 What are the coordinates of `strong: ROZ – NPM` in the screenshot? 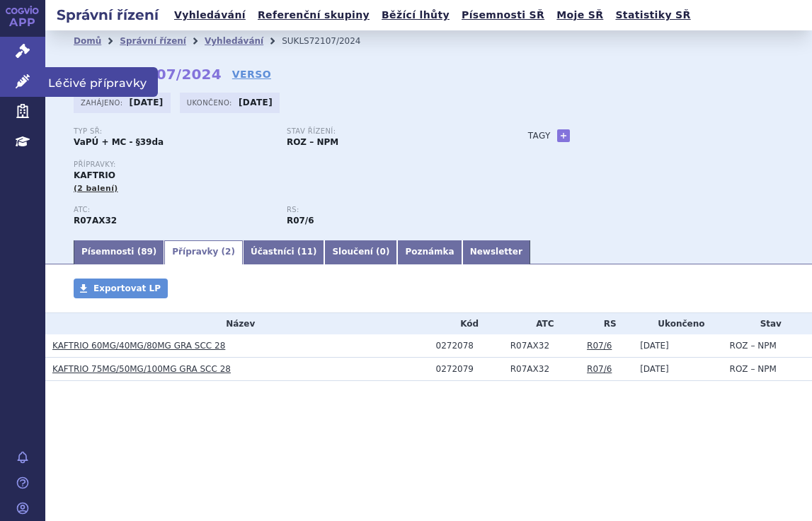 It's located at (312, 142).